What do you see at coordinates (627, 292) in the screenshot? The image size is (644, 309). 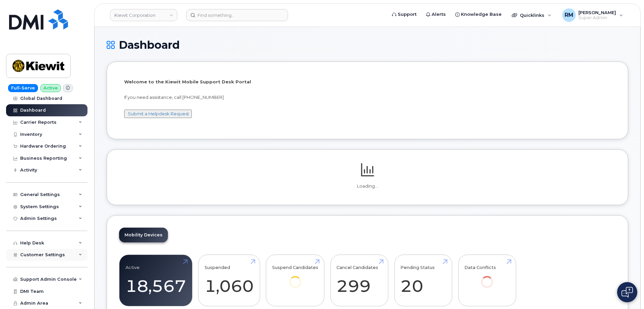 I see `img: Open chat` at bounding box center [627, 292].